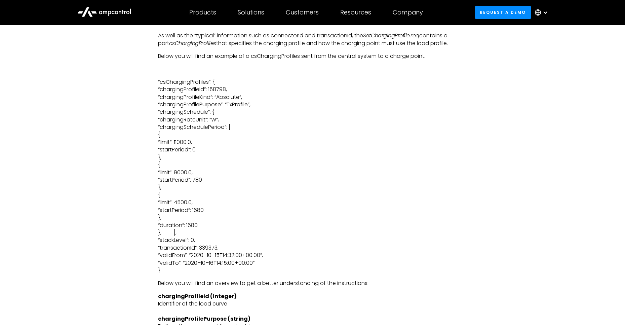 This screenshot has width=625, height=325. I want to click on div: Products, so click(203, 12).